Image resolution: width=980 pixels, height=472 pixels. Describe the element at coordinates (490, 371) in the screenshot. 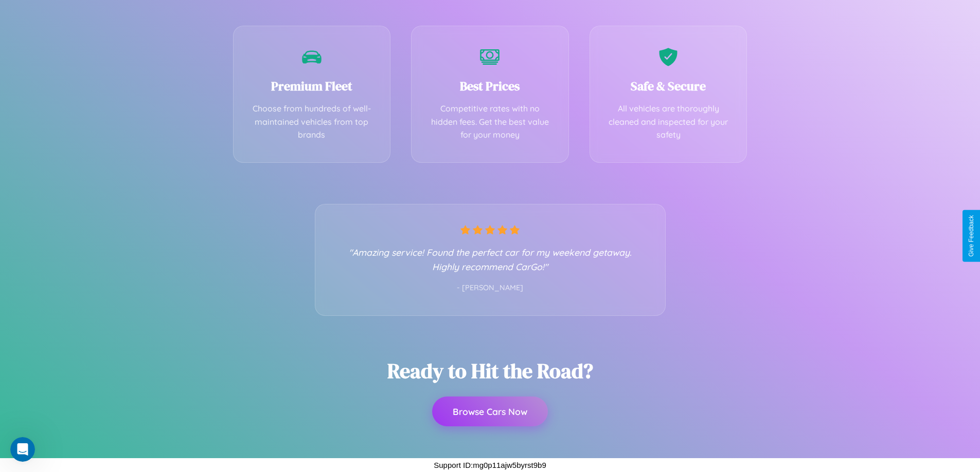

I see `h2: Ready to Hit the Road?` at that location.